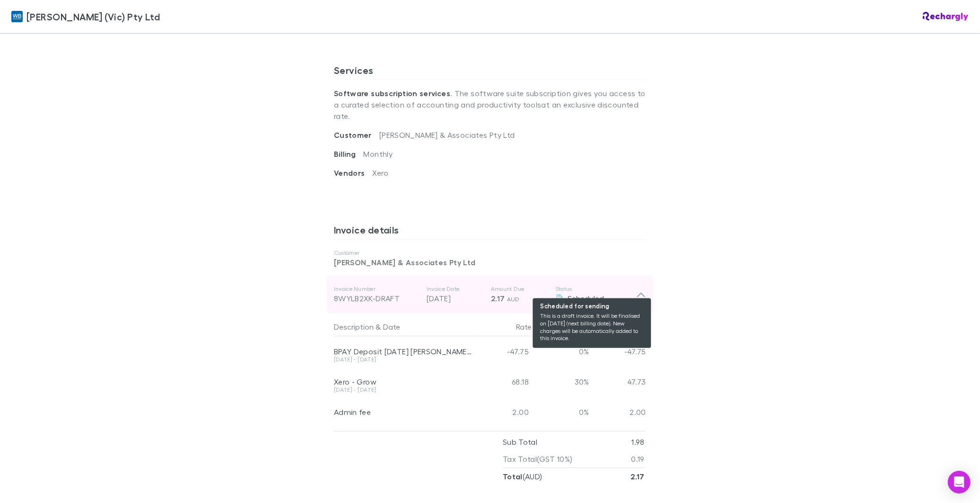 The width and height of the screenshot is (980, 503). I want to click on p: Sub Total, so click(520, 442).